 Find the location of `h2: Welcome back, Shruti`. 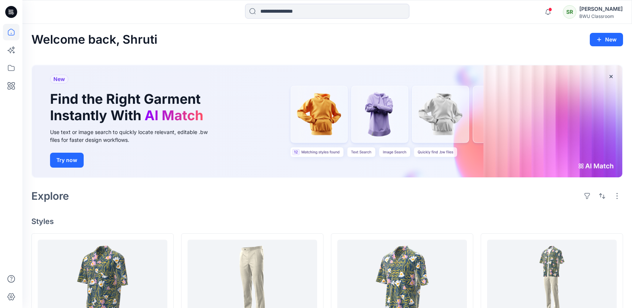

h2: Welcome back, Shruti is located at coordinates (94, 40).